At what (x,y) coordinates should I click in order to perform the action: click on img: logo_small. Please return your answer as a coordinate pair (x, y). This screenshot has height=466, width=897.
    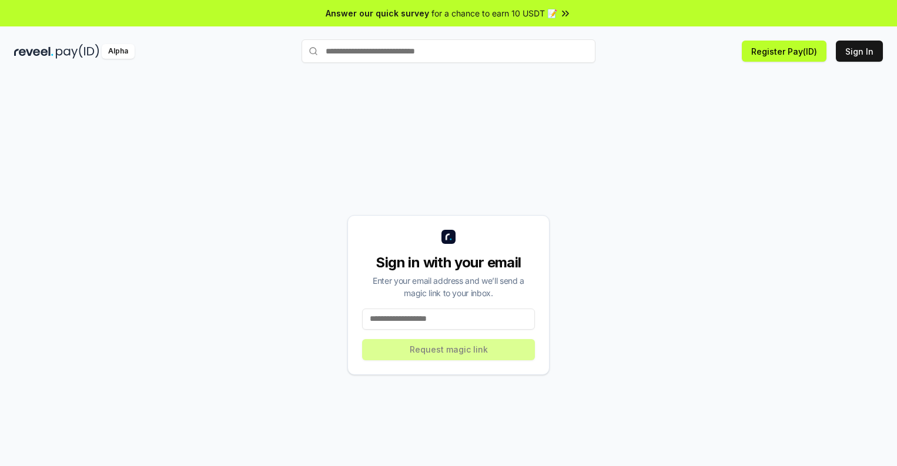
    Looking at the image, I should click on (449, 237).